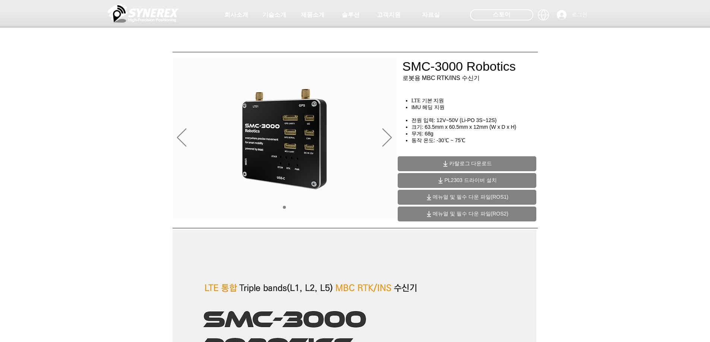  Describe the element at coordinates (431, 15) in the screenshot. I see `span: 자료실` at that location.